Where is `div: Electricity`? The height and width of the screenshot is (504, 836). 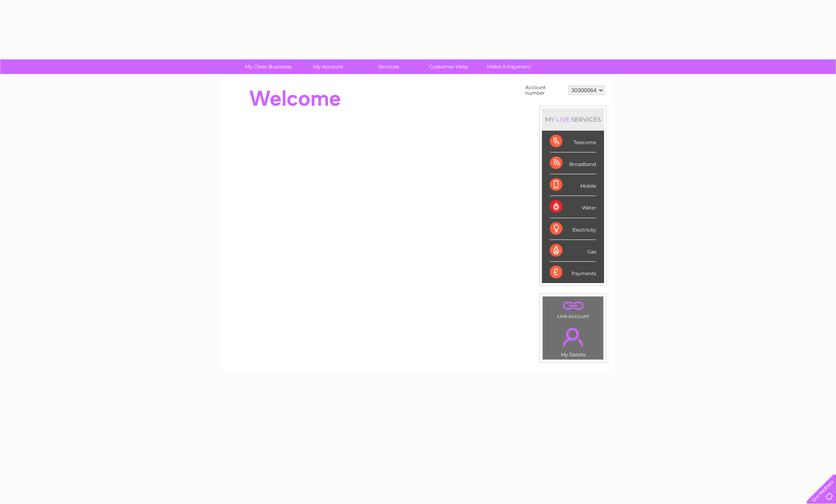
div: Electricity is located at coordinates (573, 229).